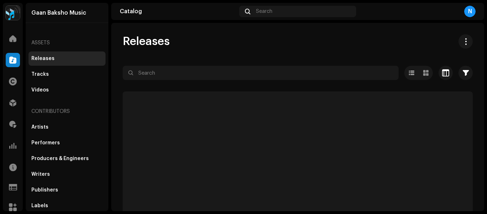 This screenshot has height=214, width=487. I want to click on div: Performers, so click(46, 143).